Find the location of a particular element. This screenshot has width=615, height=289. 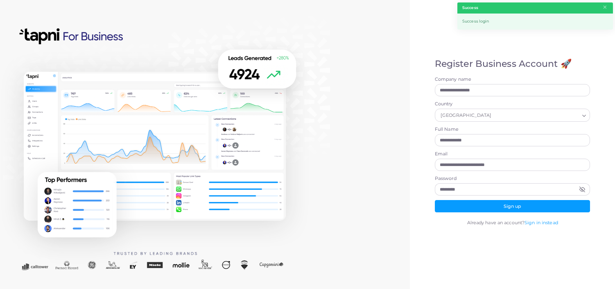

label: Password is located at coordinates (513, 179).